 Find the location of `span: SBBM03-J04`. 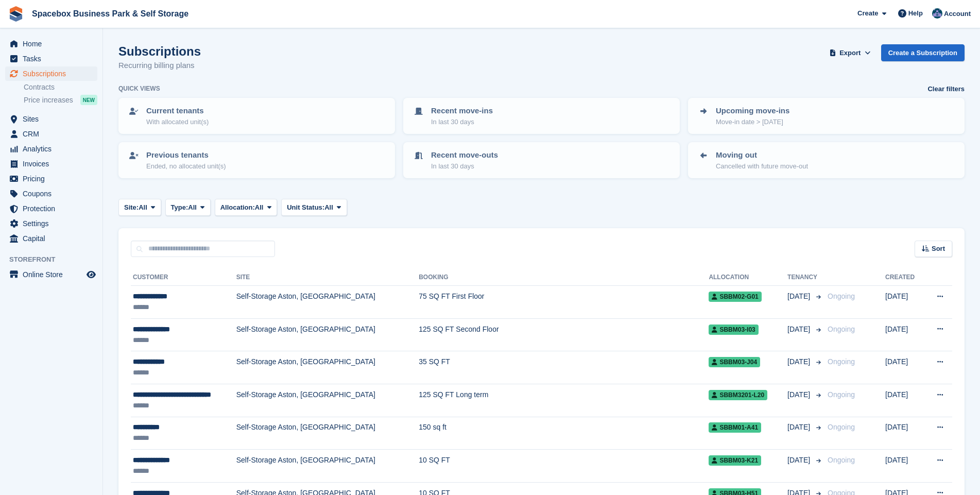

span: SBBM03-J04 is located at coordinates (734, 362).